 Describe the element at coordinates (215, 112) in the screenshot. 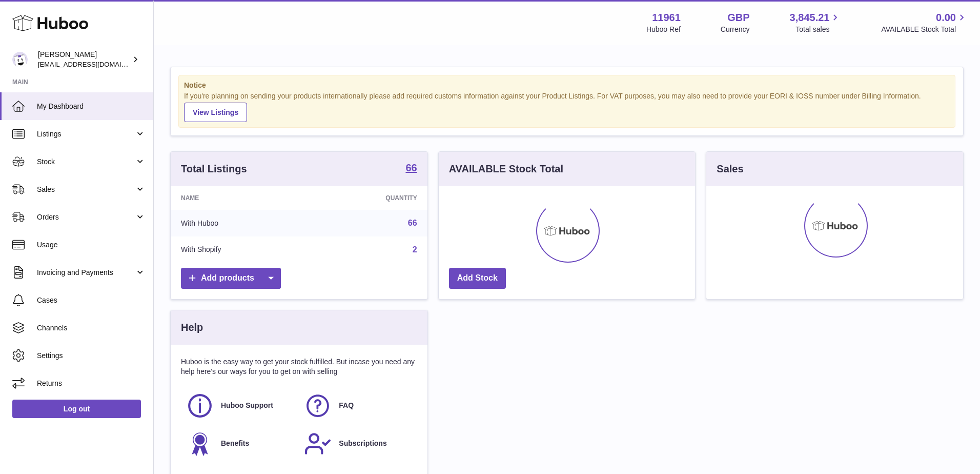

I see `a: View Listings` at that location.